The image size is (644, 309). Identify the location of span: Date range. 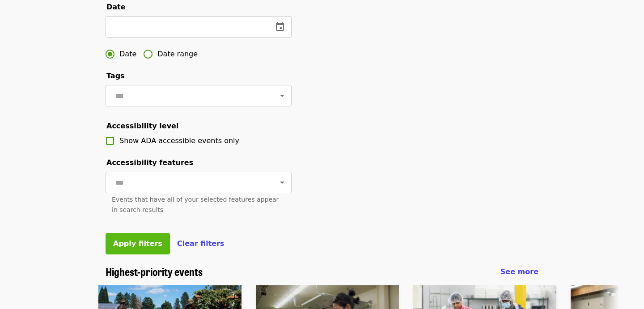
(178, 54).